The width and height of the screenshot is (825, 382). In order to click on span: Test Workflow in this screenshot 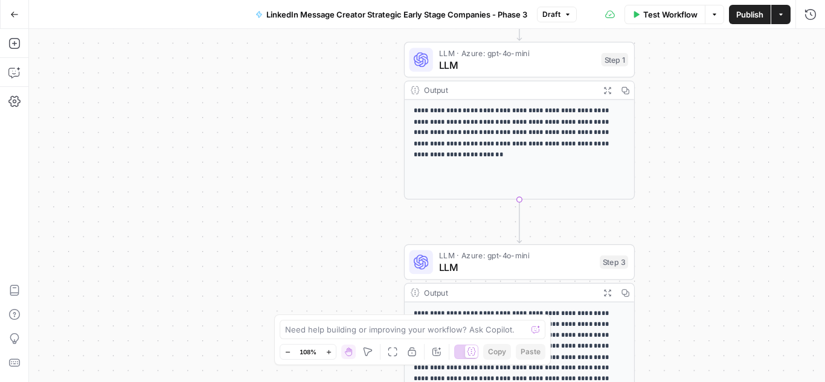, I will do `click(671, 14)`.